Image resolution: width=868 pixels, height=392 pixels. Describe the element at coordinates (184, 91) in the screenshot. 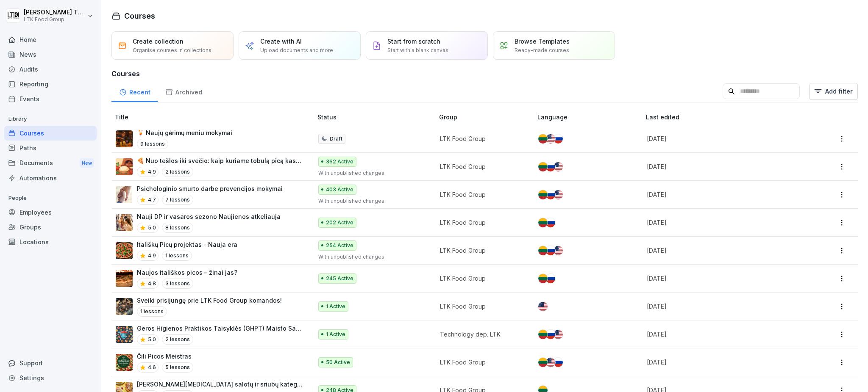

I see `div: Archived` at that location.